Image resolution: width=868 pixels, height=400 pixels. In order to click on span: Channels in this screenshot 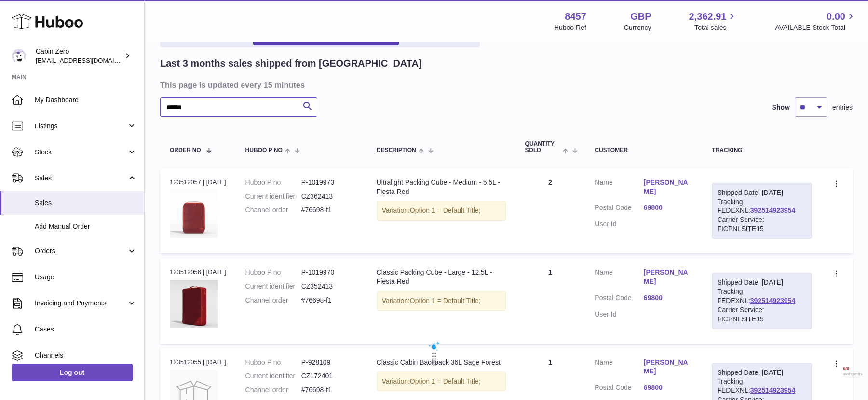, I will do `click(86, 355)`.